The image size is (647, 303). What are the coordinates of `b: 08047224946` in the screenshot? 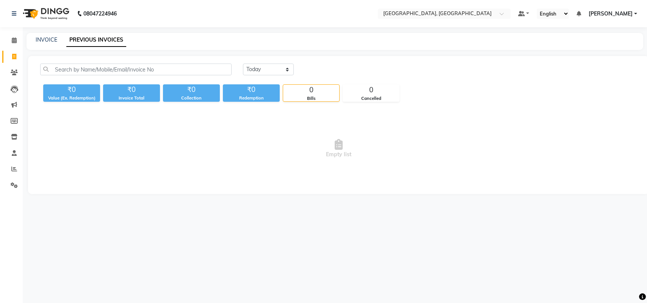 It's located at (100, 14).